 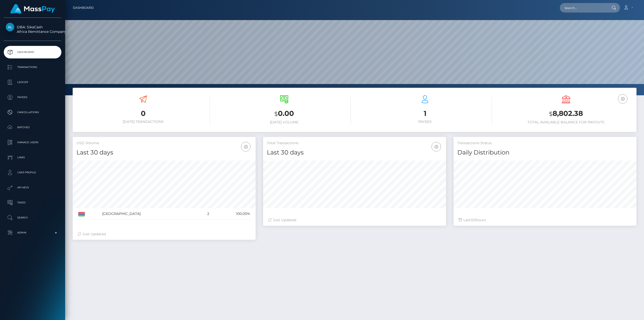 What do you see at coordinates (81, 214) in the screenshot?
I see `img: GM.png` at bounding box center [81, 214].